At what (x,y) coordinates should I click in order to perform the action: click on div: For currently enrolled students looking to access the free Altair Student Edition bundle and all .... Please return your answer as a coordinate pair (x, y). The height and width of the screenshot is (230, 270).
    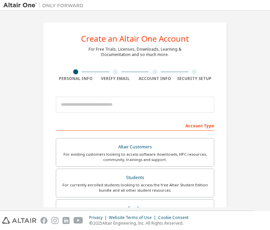
    Looking at the image, I should click on (135, 188).